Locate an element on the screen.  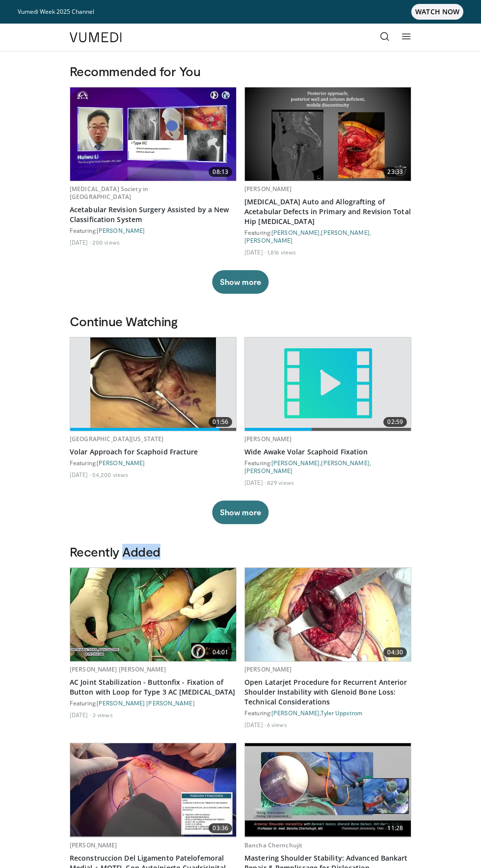
span: 04:30 is located at coordinates (395, 653).